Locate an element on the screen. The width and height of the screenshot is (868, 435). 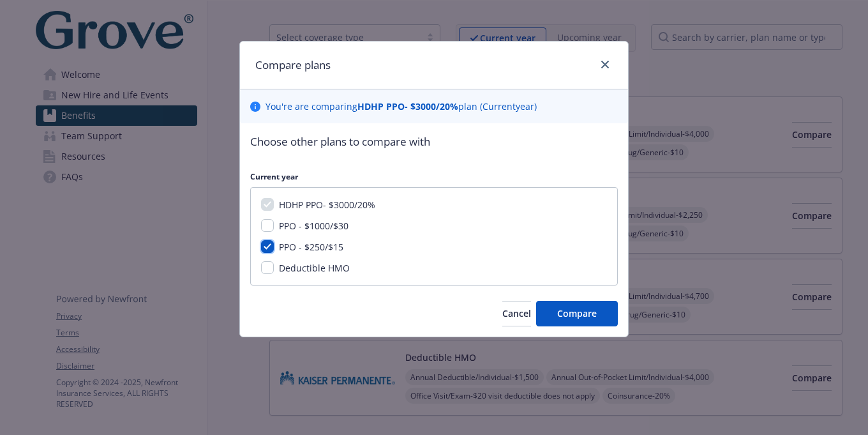
p: Choose other plans to compare with is located at coordinates (434, 142).